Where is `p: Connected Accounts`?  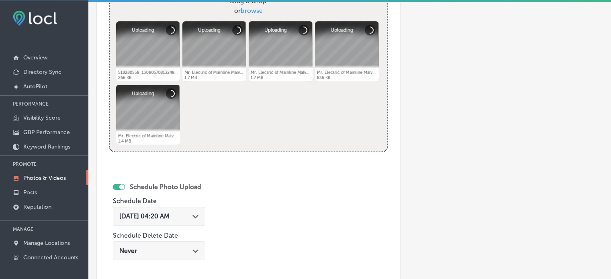 p: Connected Accounts is located at coordinates (51, 258).